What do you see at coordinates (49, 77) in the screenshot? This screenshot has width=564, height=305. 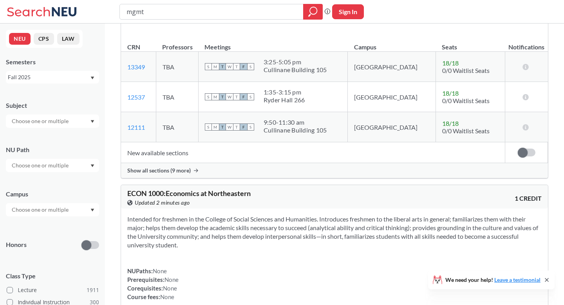 I see `div: Fall 2025` at bounding box center [49, 77].